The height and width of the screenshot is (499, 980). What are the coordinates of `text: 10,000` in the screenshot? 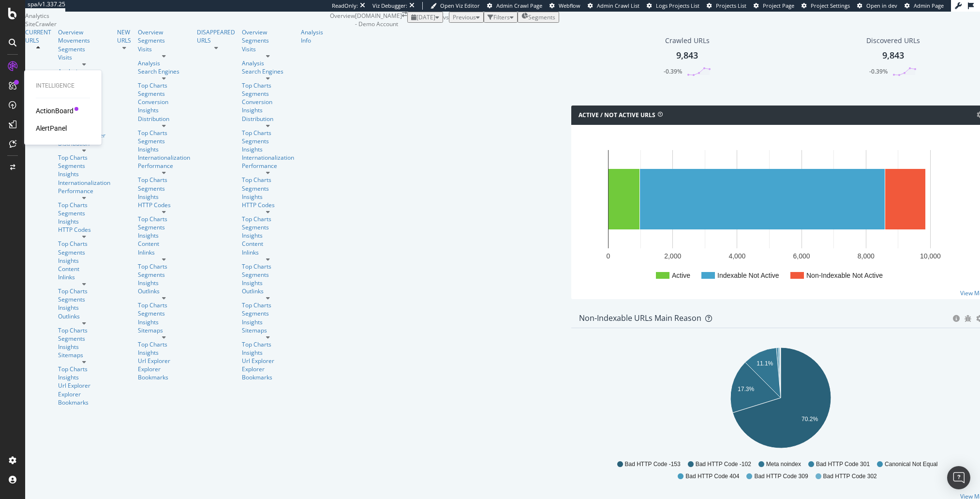 It's located at (930, 256).